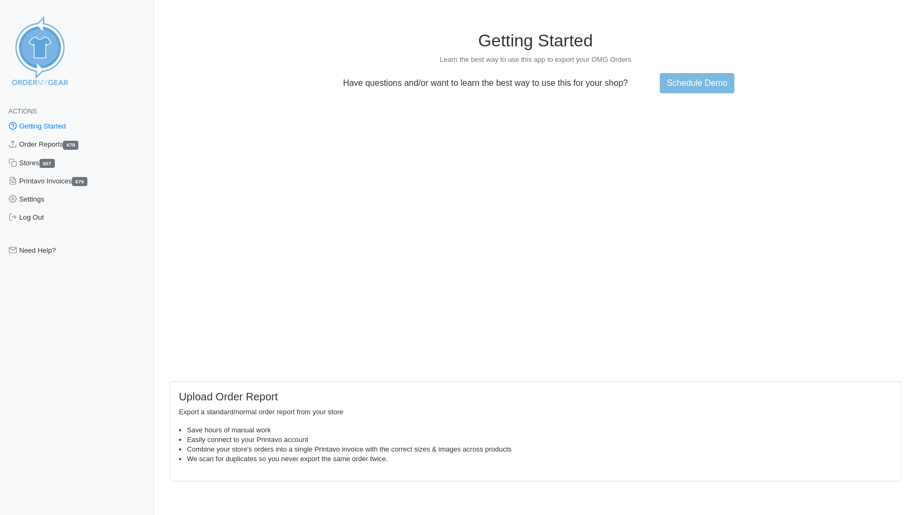  Describe the element at coordinates (536, 40) in the screenshot. I see `h1: Getting Started` at that location.